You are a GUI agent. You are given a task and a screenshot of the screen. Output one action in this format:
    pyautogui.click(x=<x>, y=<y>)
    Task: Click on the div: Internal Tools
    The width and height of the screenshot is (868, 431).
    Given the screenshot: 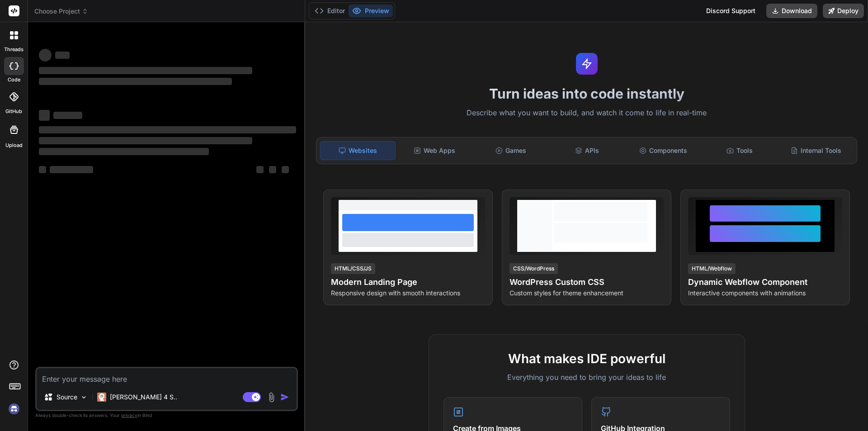 What is the action you would take?
    pyautogui.click(x=815, y=151)
    